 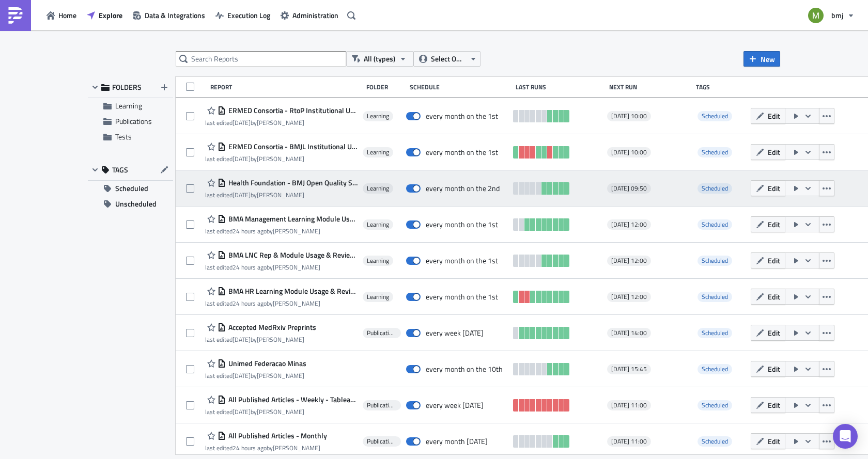 What do you see at coordinates (292, 111) in the screenshot?
I see `span: ERMED Consortia - RtoP Institutional Usage Report` at bounding box center [292, 111].